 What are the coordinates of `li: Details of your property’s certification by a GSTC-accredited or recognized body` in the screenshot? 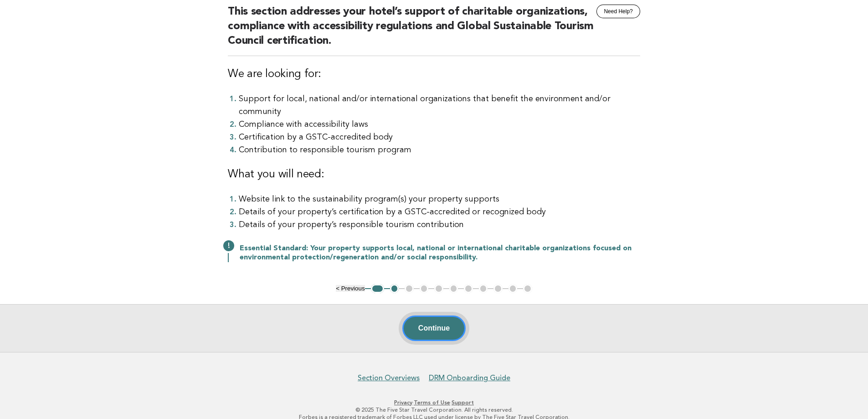 It's located at (439, 212).